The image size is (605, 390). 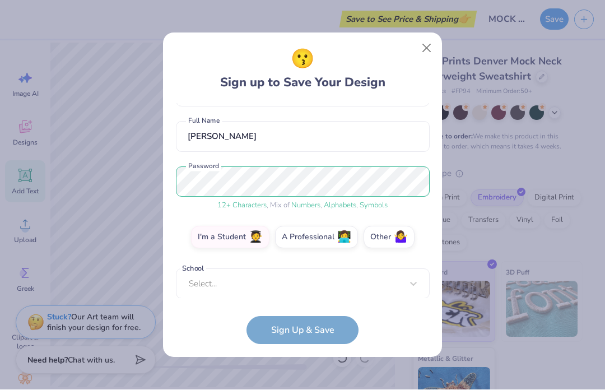 I want to click on label: Other, so click(x=389, y=238).